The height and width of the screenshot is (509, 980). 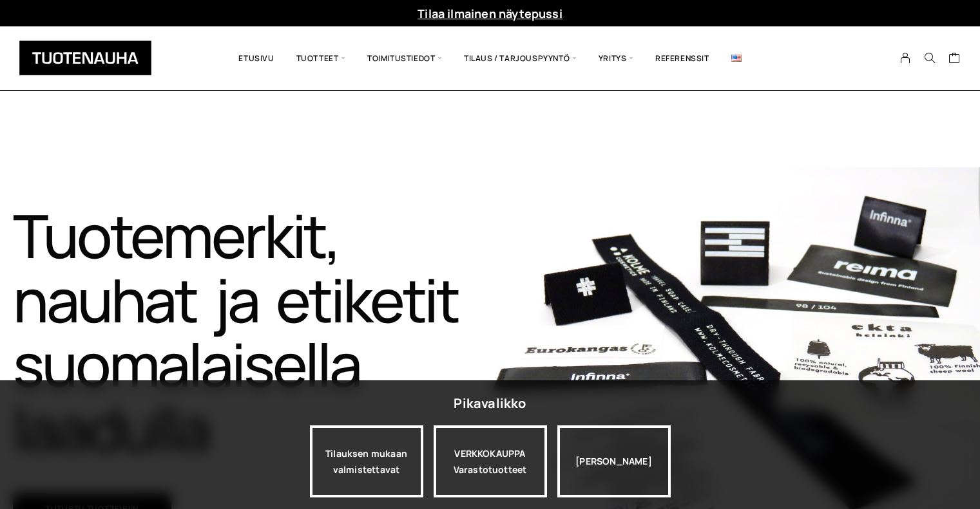 What do you see at coordinates (490, 403) in the screenshot?
I see `div: Pikavalikko` at bounding box center [490, 403].